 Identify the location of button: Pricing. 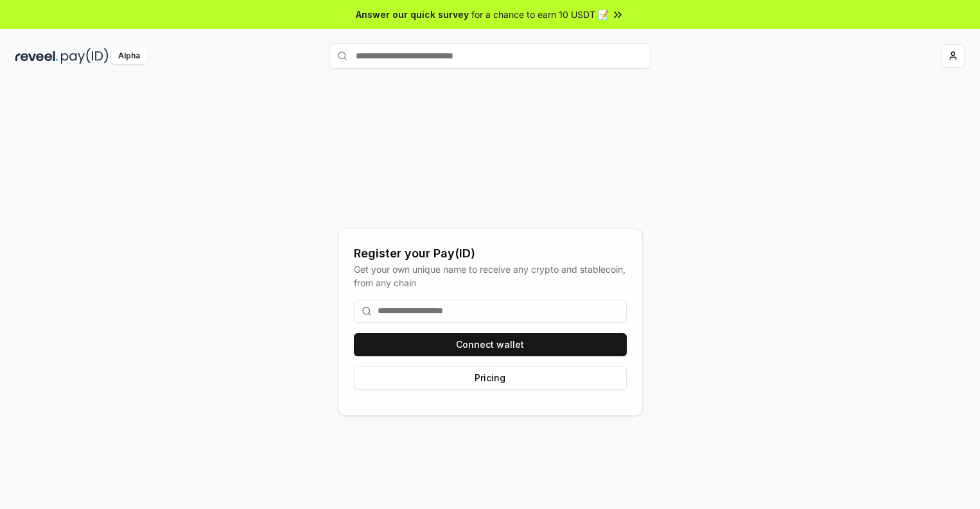
(490, 378).